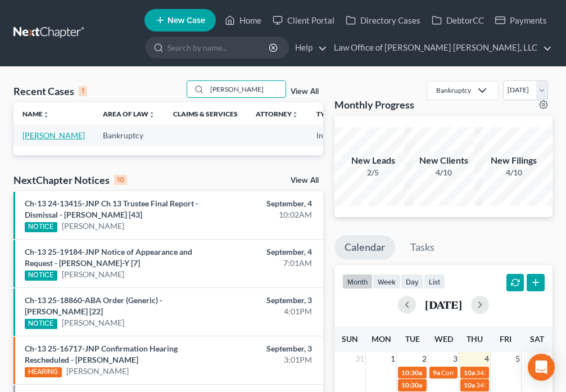 Image resolution: width=566 pixels, height=392 pixels. Describe the element at coordinates (506, 338) in the screenshot. I see `span: Fri` at that location.